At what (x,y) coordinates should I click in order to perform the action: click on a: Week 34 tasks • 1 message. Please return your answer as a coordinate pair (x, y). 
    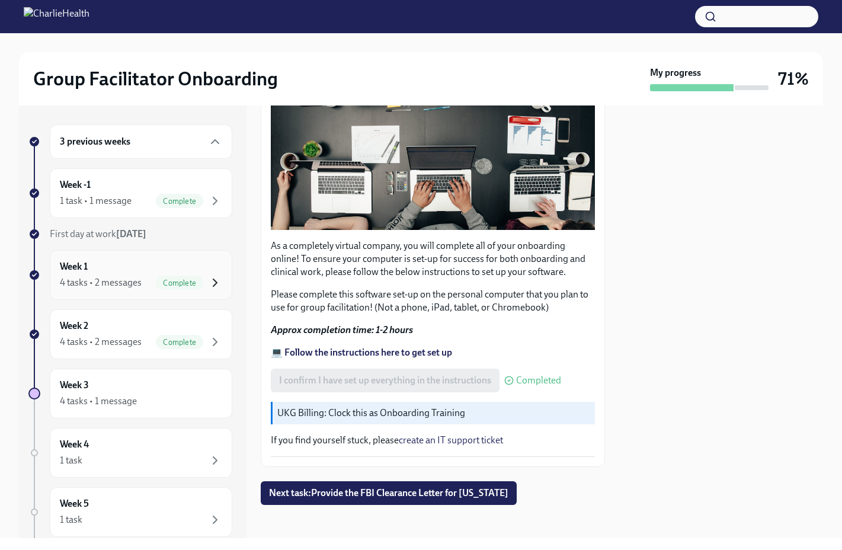
    Looking at the image, I should click on (130, 394).